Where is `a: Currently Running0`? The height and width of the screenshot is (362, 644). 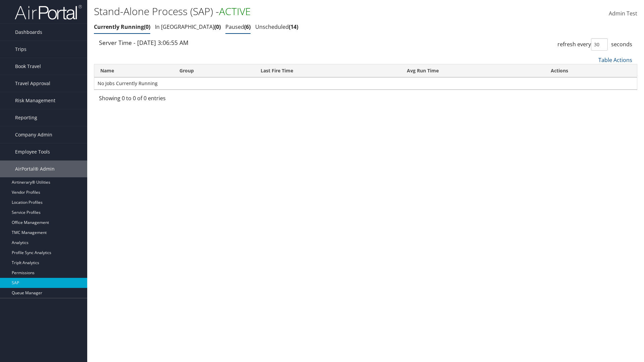 a: Currently Running0 is located at coordinates (122, 27).